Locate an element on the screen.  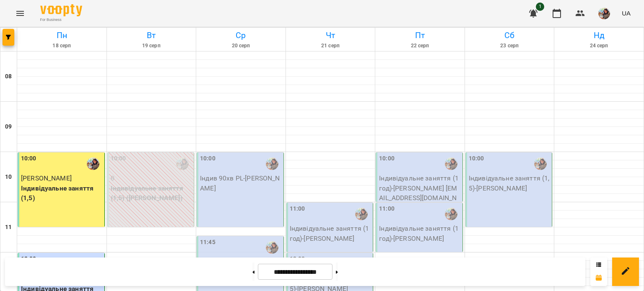
button: Menu is located at coordinates (20, 14).